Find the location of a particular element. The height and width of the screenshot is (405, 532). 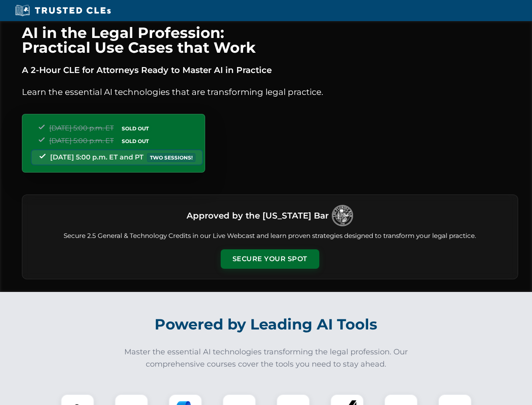

p: A 2-Hour CLE for Attorneys Ready to Master AI in Practice is located at coordinates (270, 70).